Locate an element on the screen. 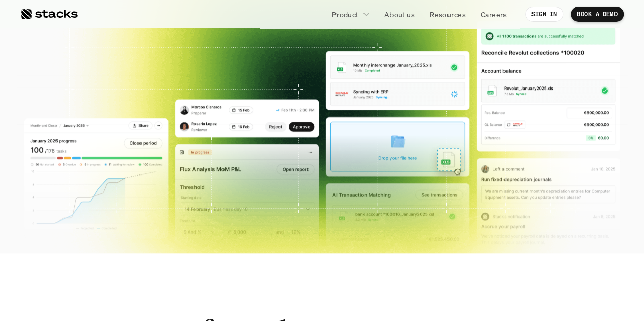 The image size is (644, 321). a: BOOK A DEMO is located at coordinates (597, 14).